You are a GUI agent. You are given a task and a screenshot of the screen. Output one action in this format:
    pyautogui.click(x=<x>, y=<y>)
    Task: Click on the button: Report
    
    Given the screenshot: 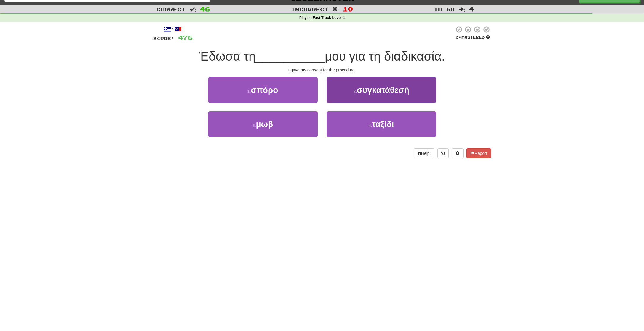 What is the action you would take?
    pyautogui.click(x=479, y=153)
    